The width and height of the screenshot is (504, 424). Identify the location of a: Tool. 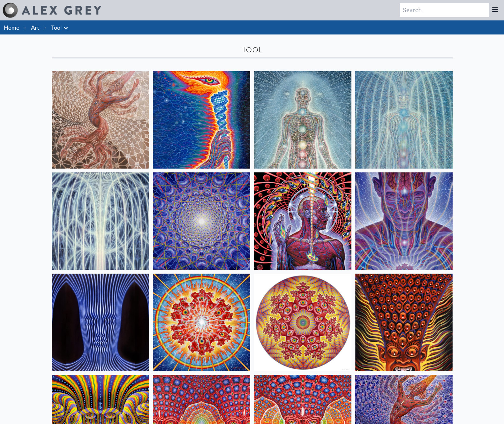
(56, 28).